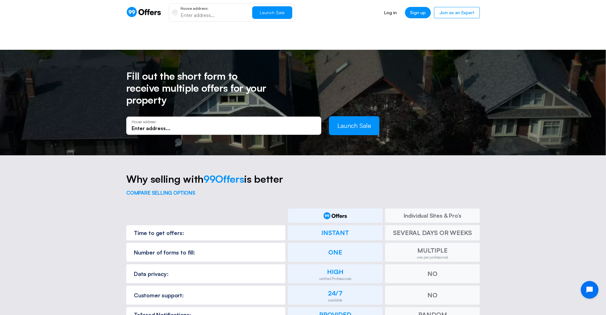 The width and height of the screenshot is (606, 315). I want to click on td: Time to get offers:, so click(206, 233).